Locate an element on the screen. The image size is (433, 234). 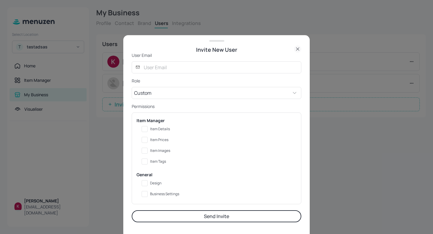
p: Role is located at coordinates (216, 81).